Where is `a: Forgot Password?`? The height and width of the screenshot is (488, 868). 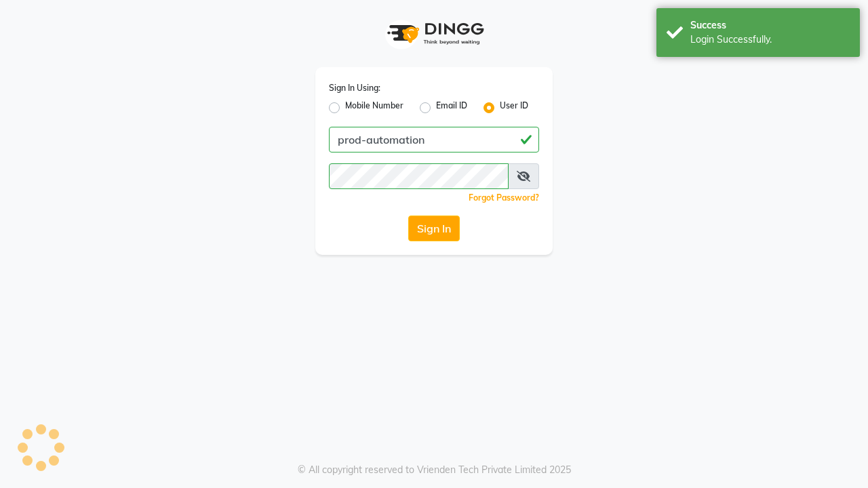 a: Forgot Password? is located at coordinates (504, 198).